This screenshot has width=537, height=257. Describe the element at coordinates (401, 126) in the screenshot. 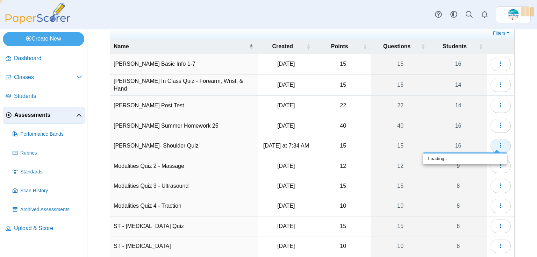

I see `a: 40` at that location.